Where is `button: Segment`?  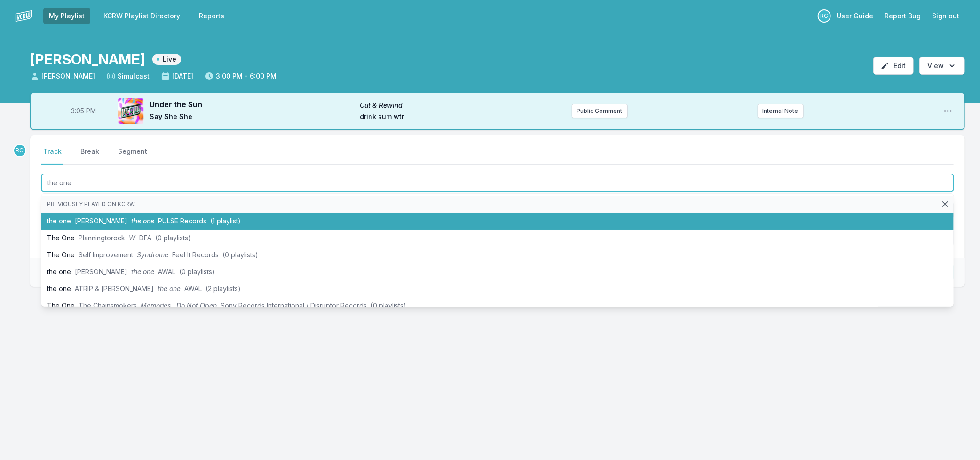 button: Segment is located at coordinates (133, 155).